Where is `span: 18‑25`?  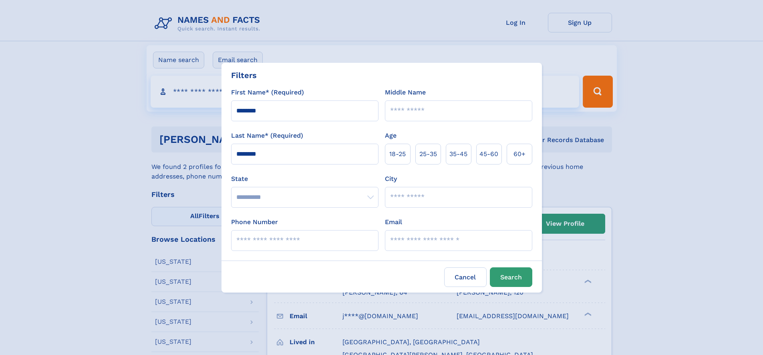
span: 18‑25 is located at coordinates (397, 154).